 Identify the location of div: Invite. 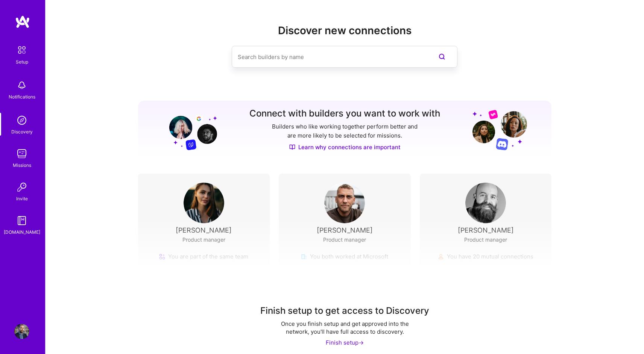
(22, 198).